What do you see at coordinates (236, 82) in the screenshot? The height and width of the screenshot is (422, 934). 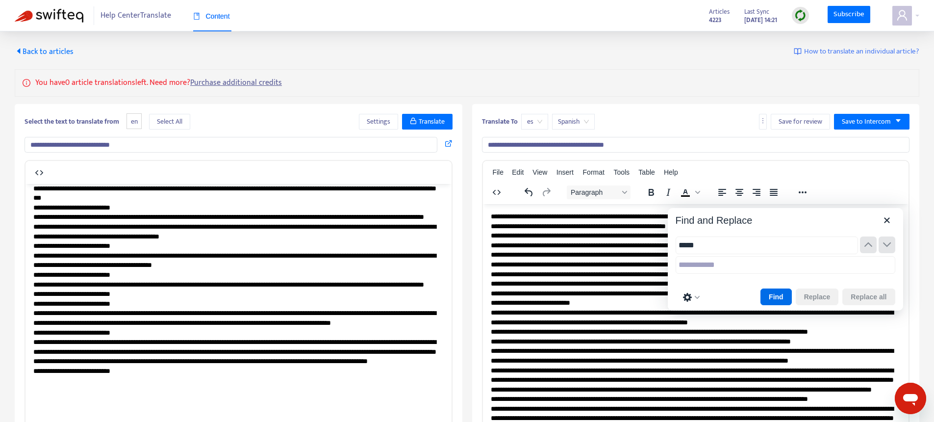 I see `a: Purchase additional credits` at bounding box center [236, 82].